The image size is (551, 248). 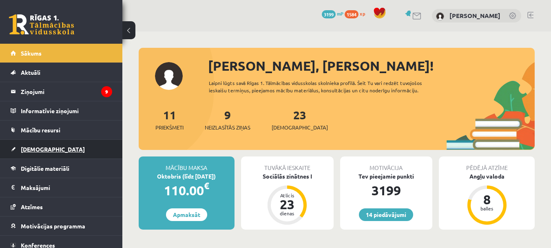 I want to click on div: Sociālās zinātnes I, so click(x=287, y=176).